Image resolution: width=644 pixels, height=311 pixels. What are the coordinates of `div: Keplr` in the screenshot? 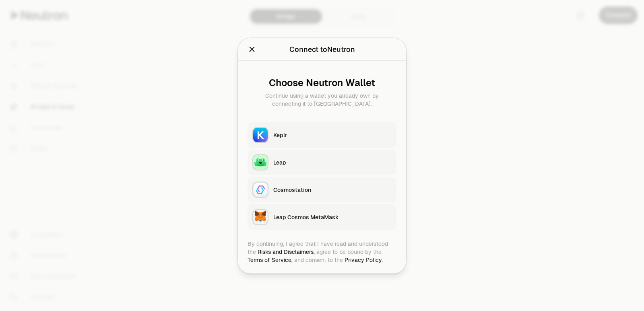 It's located at (332, 135).